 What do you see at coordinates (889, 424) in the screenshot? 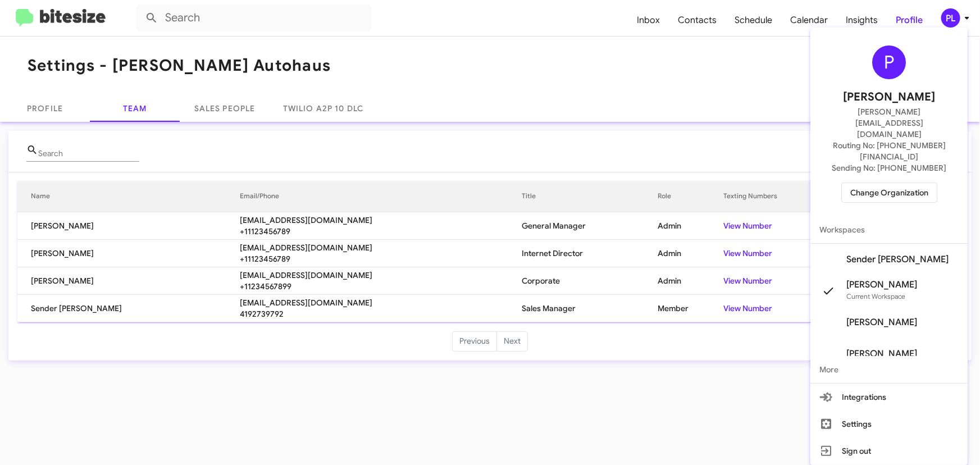
I see `button: Settings` at bounding box center [889, 424].